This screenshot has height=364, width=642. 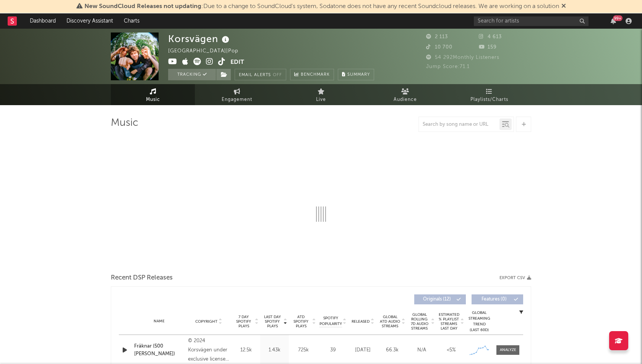 I want to click on span: Playlists/Charts, so click(x=489, y=100).